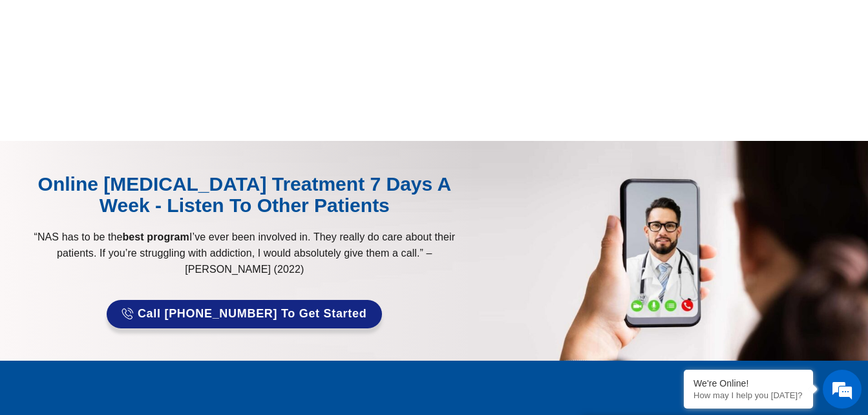 The width and height of the screenshot is (868, 415). Describe the element at coordinates (748, 383) in the screenshot. I see `div: We're Online!` at that location.